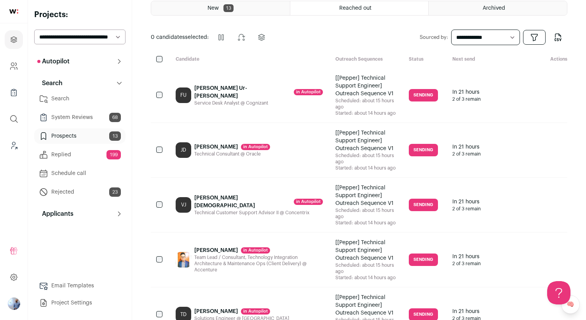 The width and height of the screenshot is (586, 320). What do you see at coordinates (232, 154) in the screenshot?
I see `div: Technical Consultant @ Oracle` at bounding box center [232, 154].